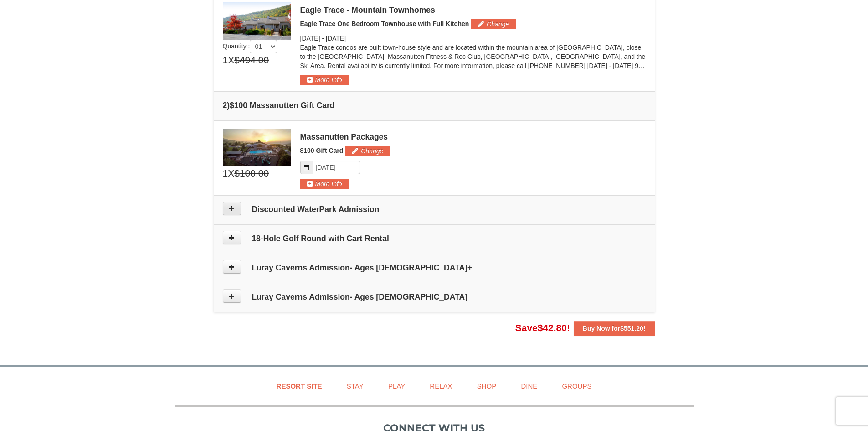 This screenshot has height=431, width=868. What do you see at coordinates (434, 209) in the screenshot?
I see `h4: Discounted WaterPark Admission` at bounding box center [434, 209].